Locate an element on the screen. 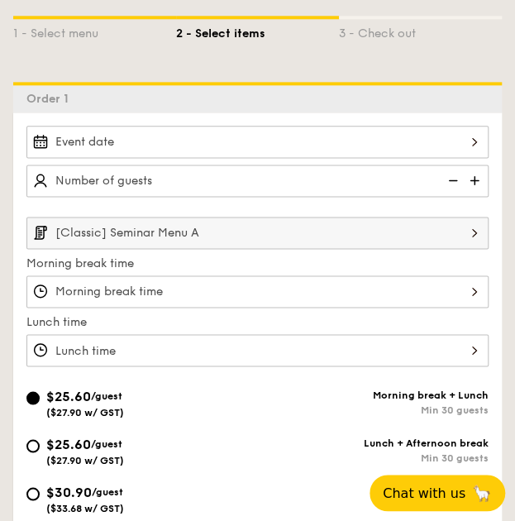  div: 3 - Check out is located at coordinates (420, 31).